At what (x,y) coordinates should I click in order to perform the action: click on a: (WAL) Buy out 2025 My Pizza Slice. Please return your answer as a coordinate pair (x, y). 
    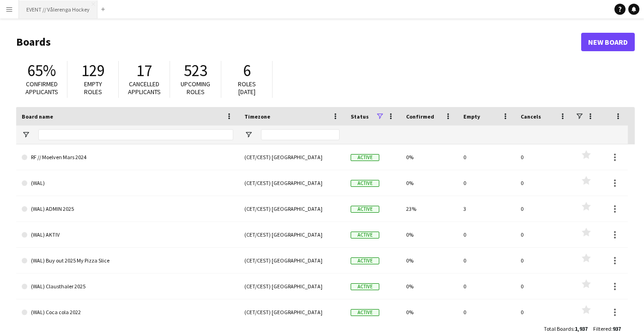
    Looking at the image, I should click on (127, 261).